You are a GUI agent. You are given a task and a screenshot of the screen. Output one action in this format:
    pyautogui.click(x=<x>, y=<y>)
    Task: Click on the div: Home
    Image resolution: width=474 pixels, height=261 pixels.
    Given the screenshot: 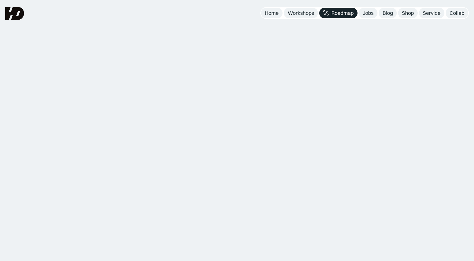 What is the action you would take?
    pyautogui.click(x=272, y=13)
    